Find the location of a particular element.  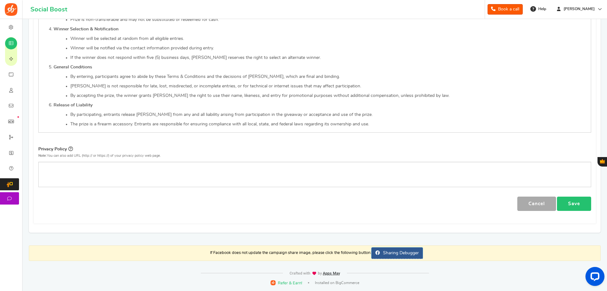

small: You can also add URL (http:// or https://) of your privacy policy web page. is located at coordinates (99, 155).